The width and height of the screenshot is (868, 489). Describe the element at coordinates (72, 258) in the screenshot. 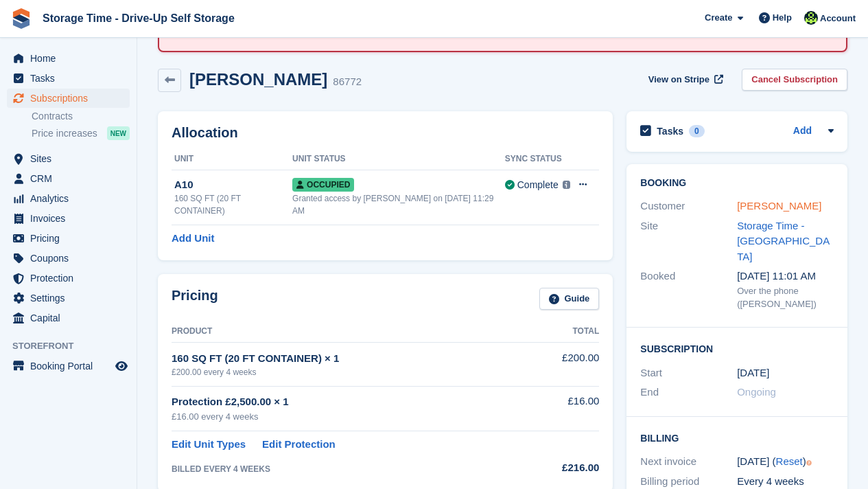

I see `span: Coupons` at that location.